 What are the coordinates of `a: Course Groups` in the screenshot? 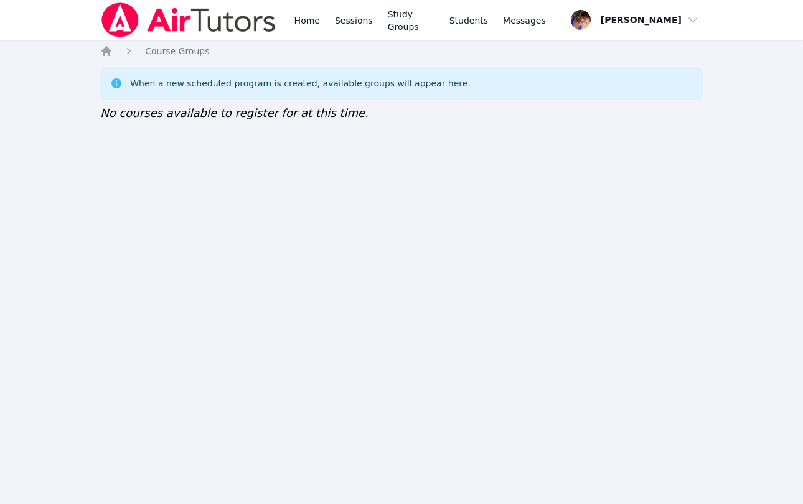 It's located at (177, 51).